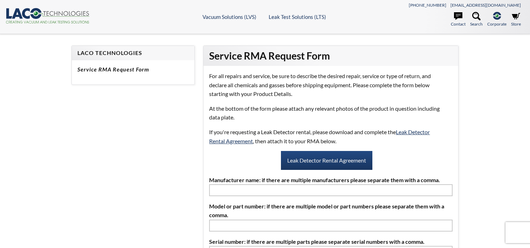  I want to click on p: At the bottom of the form please attach any relevant photos of the product in question including ..., so click(326, 113).